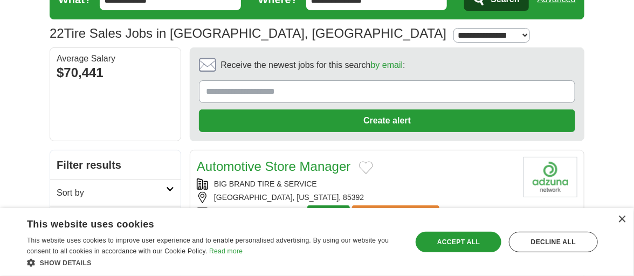  Describe the element at coordinates (57, 33) in the screenshot. I see `span: 22` at that location.